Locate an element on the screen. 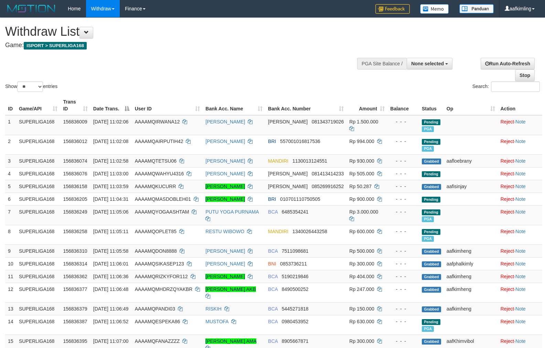 The height and width of the screenshot is (348, 545). td: 1 is located at coordinates (11, 125).